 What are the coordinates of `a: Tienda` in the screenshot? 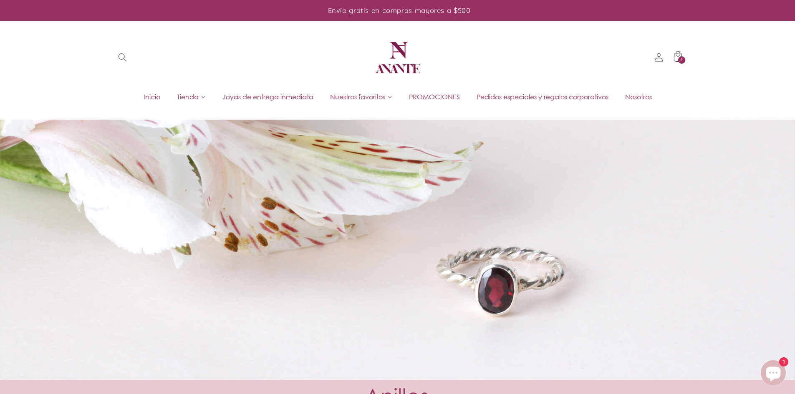 It's located at (191, 97).